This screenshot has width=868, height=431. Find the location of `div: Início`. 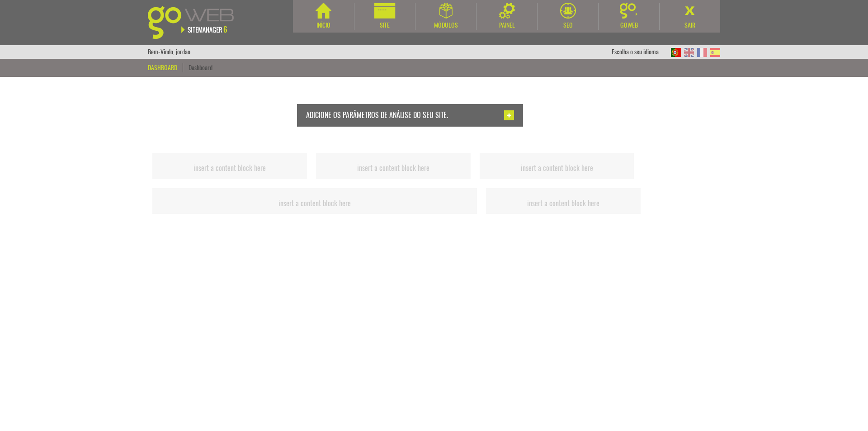

div: Início is located at coordinates (323, 25).